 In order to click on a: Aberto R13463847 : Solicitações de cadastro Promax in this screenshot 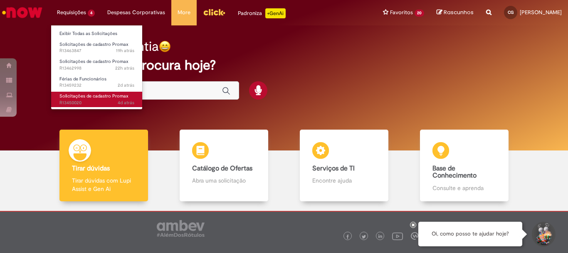, I will do `click(97, 47)`.